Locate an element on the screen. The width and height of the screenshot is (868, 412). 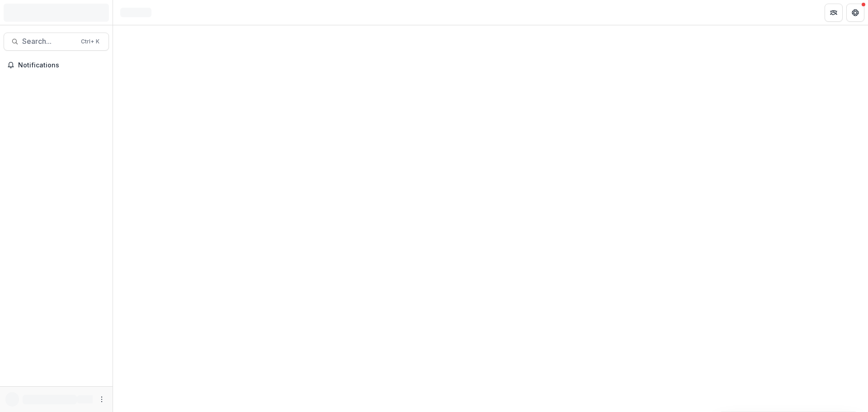
button: Search... is located at coordinates (56, 41).